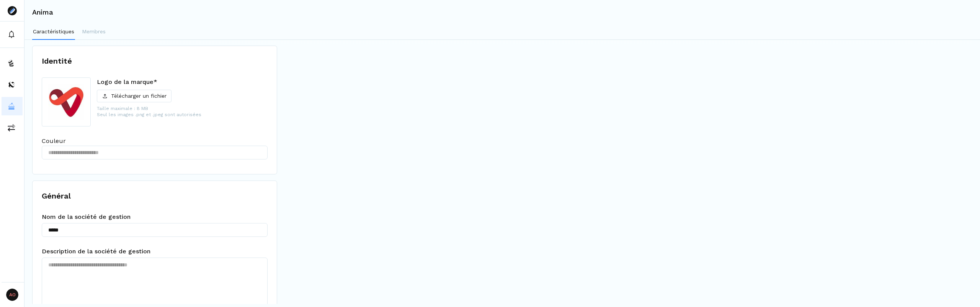 Image resolution: width=980 pixels, height=307 pixels. Describe the element at coordinates (134, 96) in the screenshot. I see `button: Télécharger un fichier` at that location.